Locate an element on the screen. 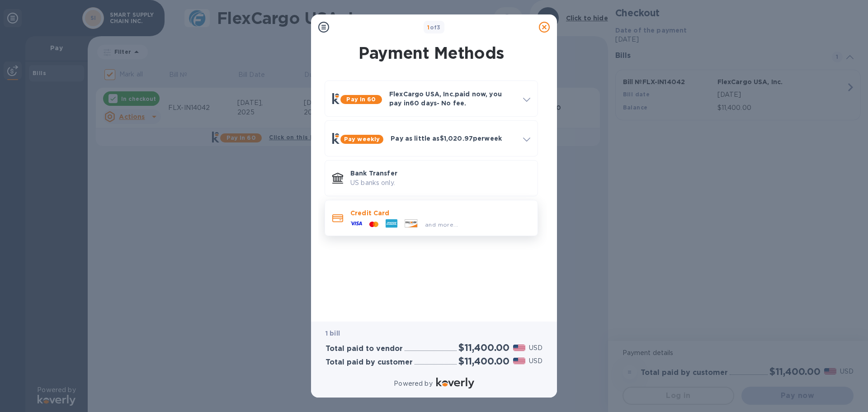 This screenshot has width=868, height=412. b: Pay in 60 is located at coordinates (361, 99).